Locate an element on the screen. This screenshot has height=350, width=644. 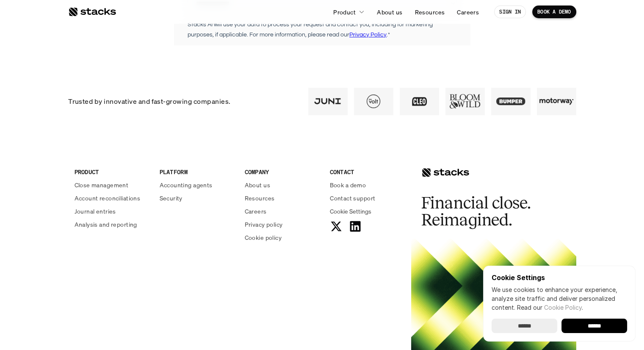
p: Close management is located at coordinates (102, 185).